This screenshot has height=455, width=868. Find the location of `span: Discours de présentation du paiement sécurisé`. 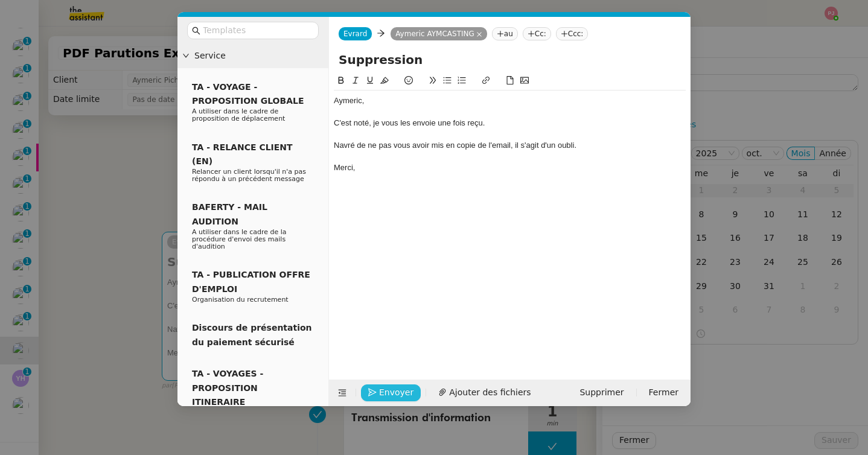

span: Discours de présentation du paiement sécurisé is located at coordinates (252, 334).